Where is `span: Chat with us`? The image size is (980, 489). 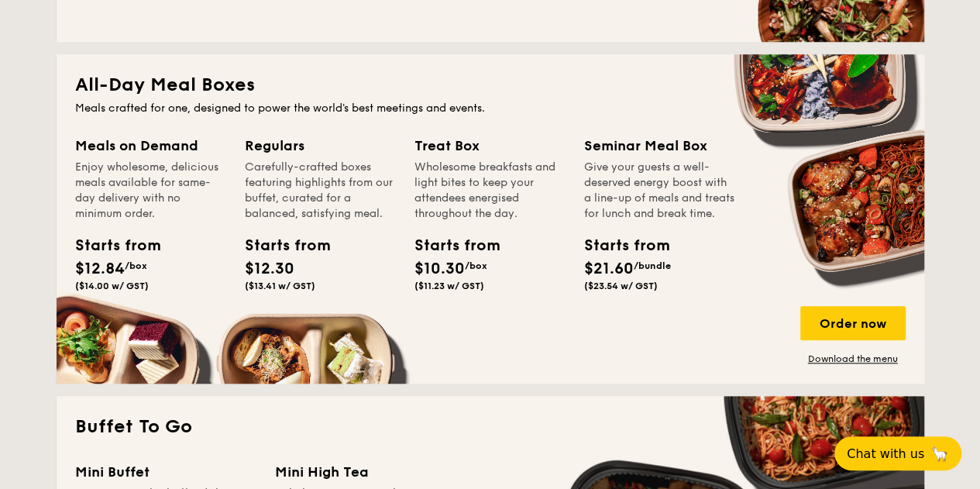 span: Chat with us is located at coordinates (885, 453).